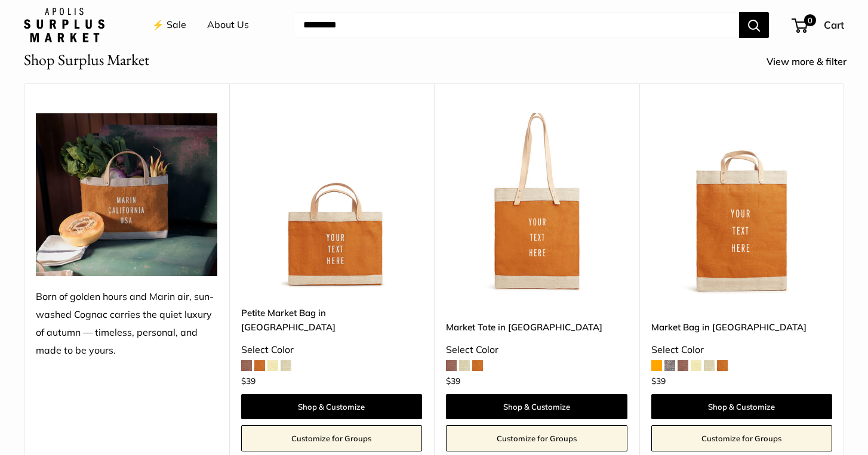 This screenshot has height=455, width=868. What do you see at coordinates (810, 21) in the screenshot?
I see `span: 0` at bounding box center [810, 21].